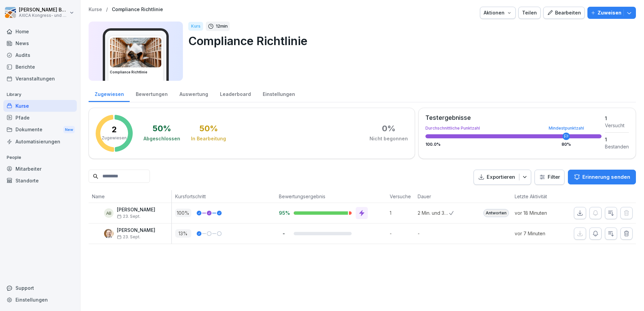 This screenshot has height=311, width=644. What do you see at coordinates (40, 43) in the screenshot?
I see `a: News` at bounding box center [40, 43].